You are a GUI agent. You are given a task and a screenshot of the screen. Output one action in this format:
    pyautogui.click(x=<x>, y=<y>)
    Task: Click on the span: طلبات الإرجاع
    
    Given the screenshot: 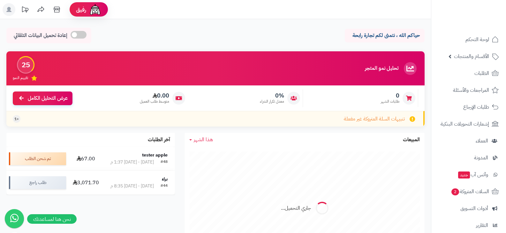 What is the action you would take?
    pyautogui.click(x=476, y=107)
    